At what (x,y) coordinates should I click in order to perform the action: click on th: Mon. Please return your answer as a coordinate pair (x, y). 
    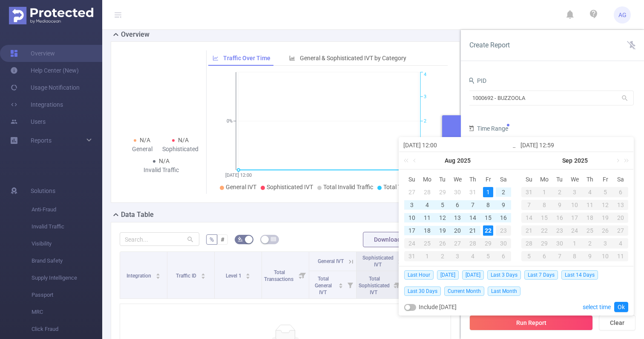
    Looking at the image, I should click on (428, 179).